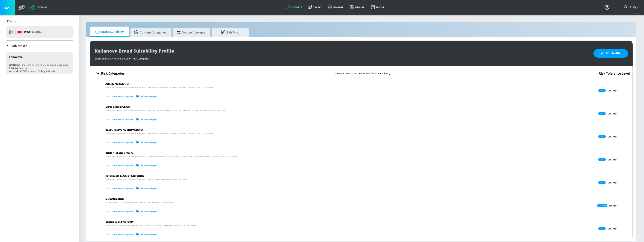 The image size is (644, 242). What do you see at coordinates (13, 68) in the screenshot?
I see `div: Agency:` at bounding box center [13, 68].